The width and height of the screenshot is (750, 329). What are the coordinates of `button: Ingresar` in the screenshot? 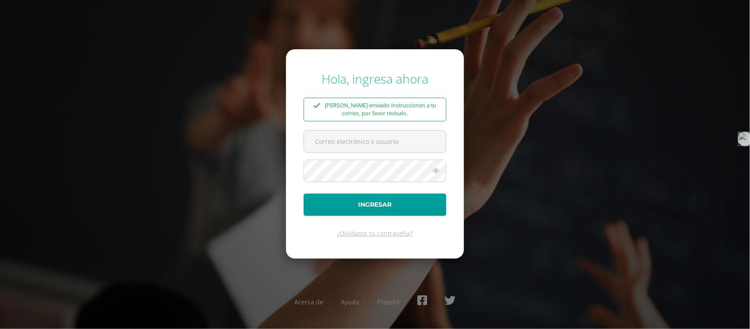 It's located at (375, 204).